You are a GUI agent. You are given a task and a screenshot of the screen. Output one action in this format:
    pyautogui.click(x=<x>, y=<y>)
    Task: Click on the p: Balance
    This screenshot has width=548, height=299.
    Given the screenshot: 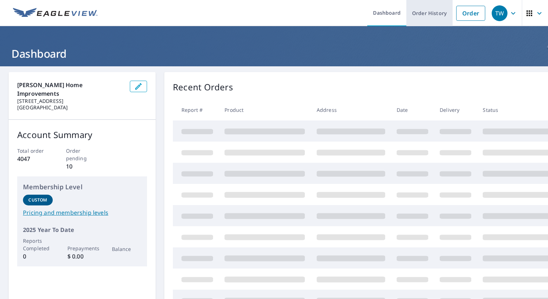 What is the action you would take?
    pyautogui.click(x=127, y=249)
    